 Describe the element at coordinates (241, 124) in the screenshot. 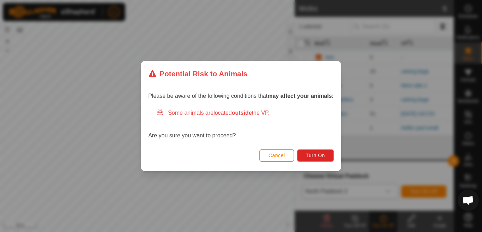

I see `div: Are you sure you want to proceed?` at that location.